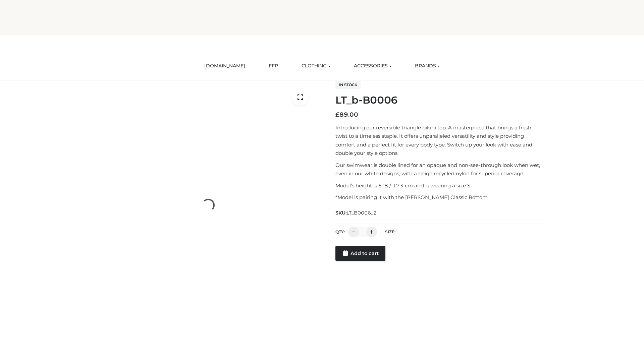  Describe the element at coordinates (361, 213) in the screenshot. I see `span: LT_B0006_2` at that location.